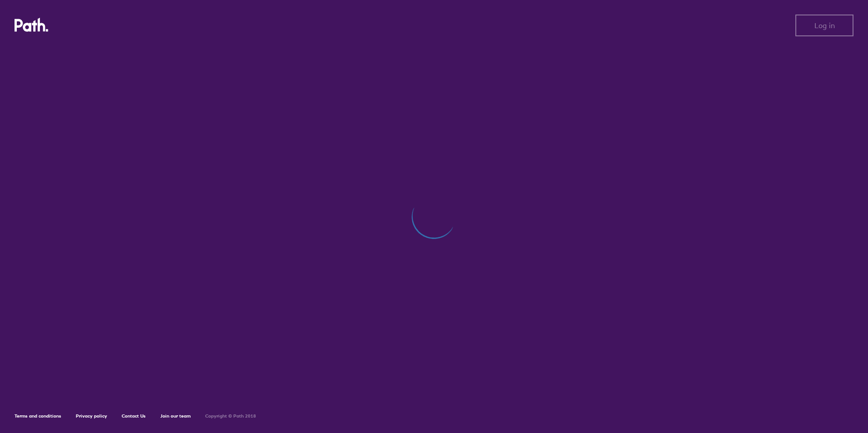 Image resolution: width=868 pixels, height=433 pixels. Describe the element at coordinates (175, 416) in the screenshot. I see `a: Join our team` at that location.